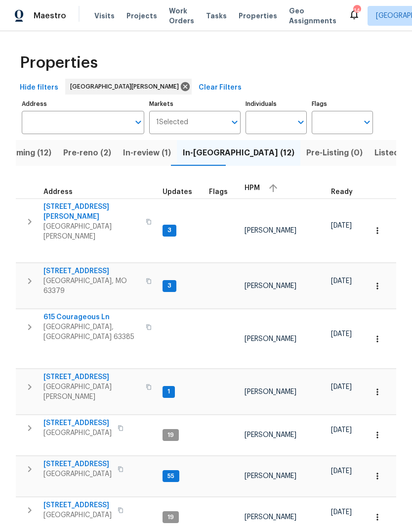 The image size is (412, 532). Describe the element at coordinates (172, 122) in the screenshot. I see `span: 1 Selected` at that location.